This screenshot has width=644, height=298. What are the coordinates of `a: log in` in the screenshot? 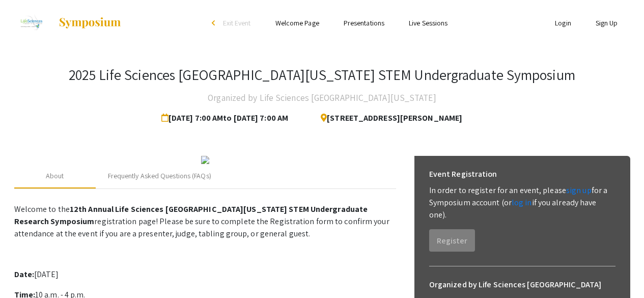 It's located at (522, 202).